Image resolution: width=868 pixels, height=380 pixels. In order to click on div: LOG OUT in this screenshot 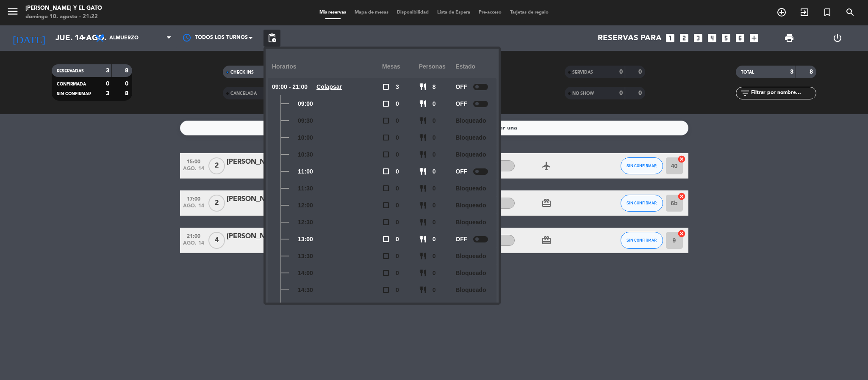, I will do `click(838, 38)`.